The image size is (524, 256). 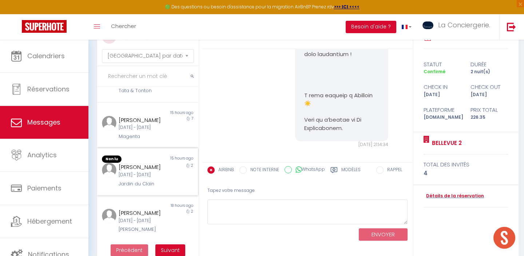 I want to click on div: total des invités, so click(x=466, y=165).